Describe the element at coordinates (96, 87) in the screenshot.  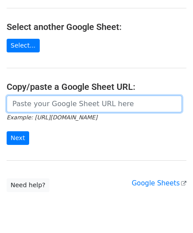
I see `h4: Copy/paste a Google Sheet URL:` at that location.